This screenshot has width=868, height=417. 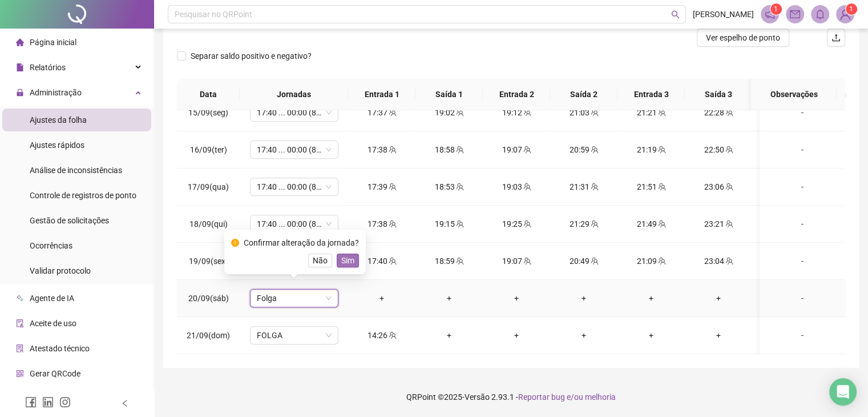 I want to click on footer: QRPoint © 2025 - 2.93.1 -, so click(x=511, y=397).